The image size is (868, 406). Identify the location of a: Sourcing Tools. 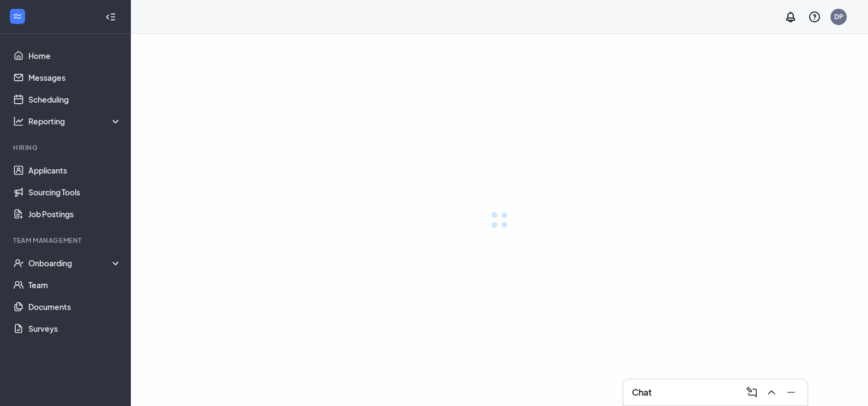
(75, 192).